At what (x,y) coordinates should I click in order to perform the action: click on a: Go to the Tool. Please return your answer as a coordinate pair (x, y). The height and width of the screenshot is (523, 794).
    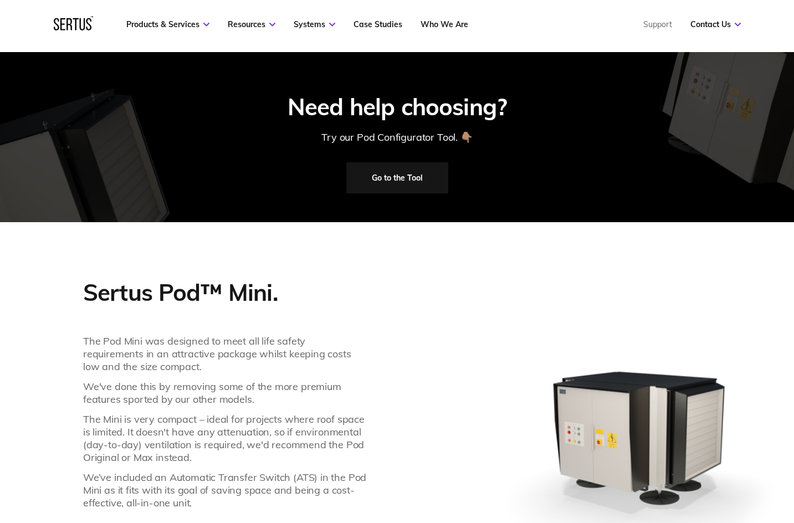
    Looking at the image, I should click on (397, 178).